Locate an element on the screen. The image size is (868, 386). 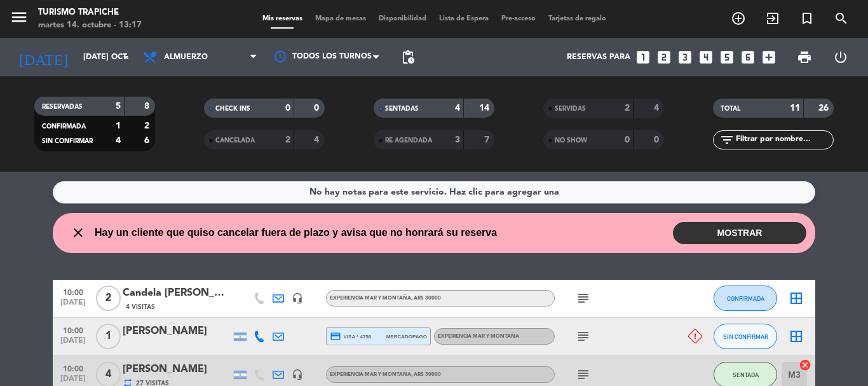
strong: 26 is located at coordinates (825, 108).